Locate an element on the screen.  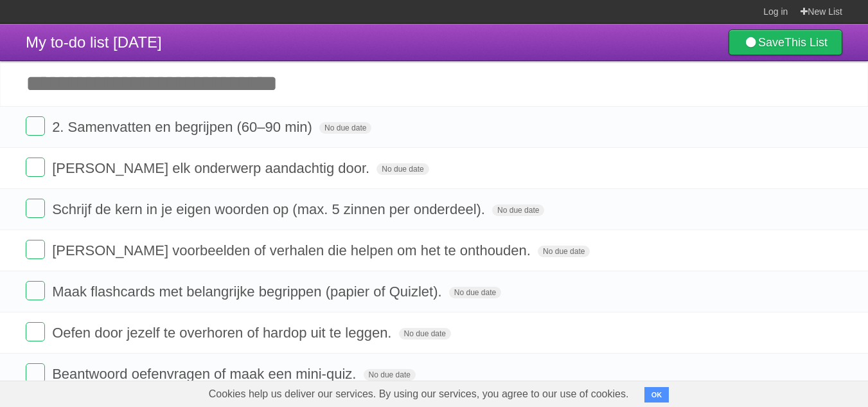
b: This List is located at coordinates (806, 42).